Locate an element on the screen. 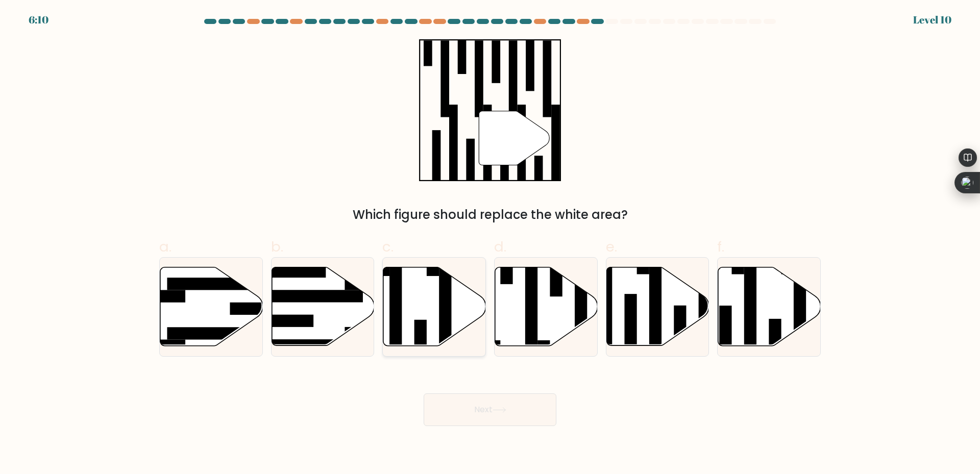  span: b. is located at coordinates (277, 246).